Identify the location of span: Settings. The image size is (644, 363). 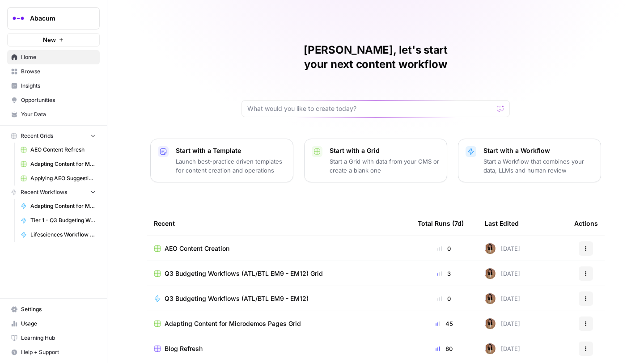
(58, 310).